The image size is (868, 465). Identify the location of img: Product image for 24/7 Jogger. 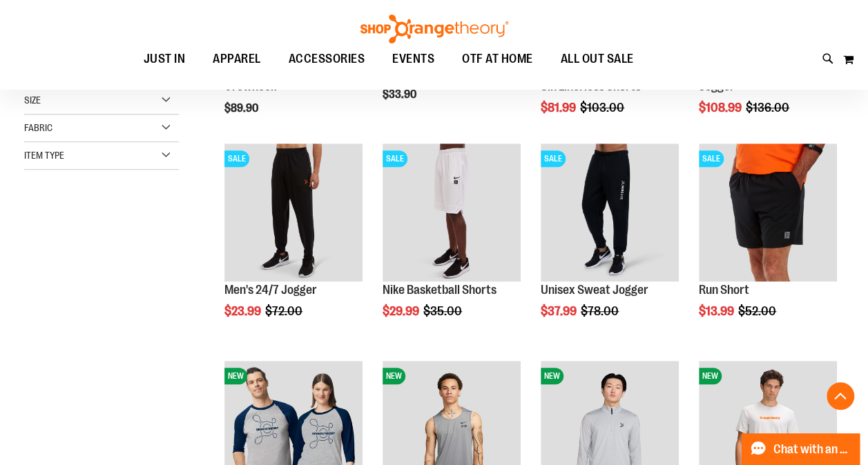
(293, 213).